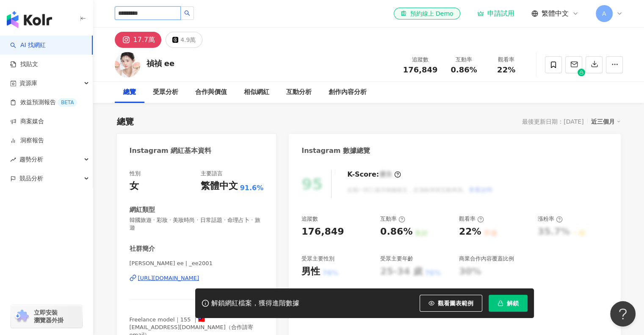 This screenshot has height=335, width=644. I want to click on div: 性別, so click(135, 174).